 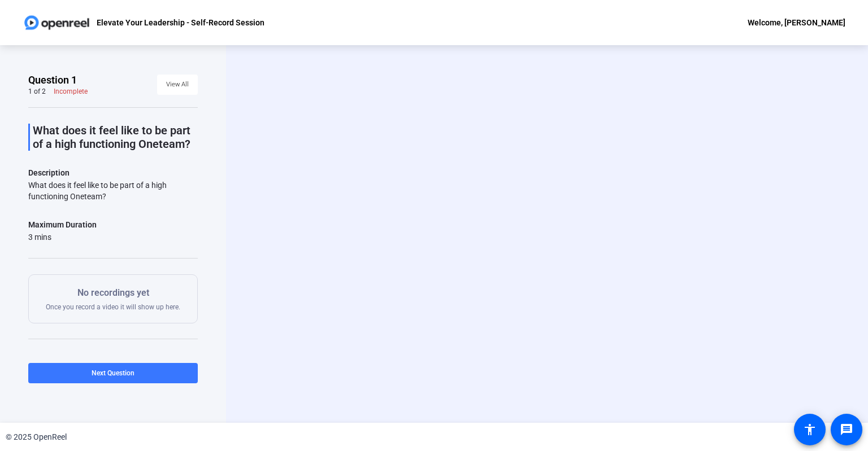 What do you see at coordinates (37, 92) in the screenshot?
I see `div: 1 of 2` at bounding box center [37, 92].